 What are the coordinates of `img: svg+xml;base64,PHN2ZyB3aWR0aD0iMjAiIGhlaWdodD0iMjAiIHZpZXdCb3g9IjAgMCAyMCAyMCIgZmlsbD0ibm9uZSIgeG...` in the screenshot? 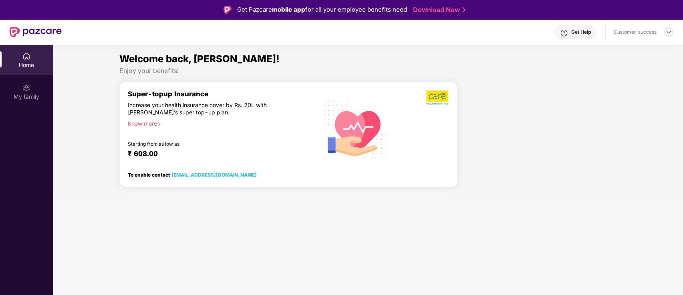 It's located at (26, 88).